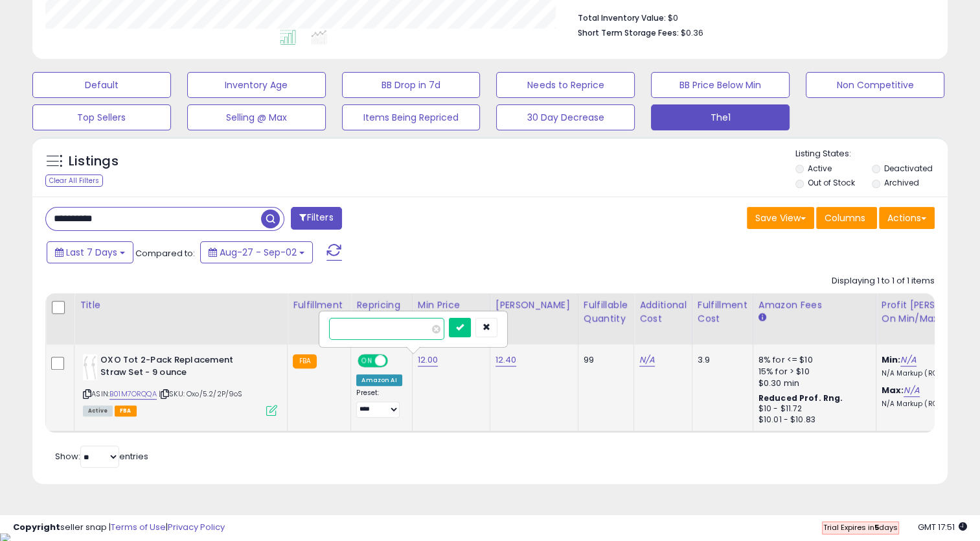 Image resolution: width=980 pixels, height=541 pixels. I want to click on div: Fulfillment, so click(318, 304).